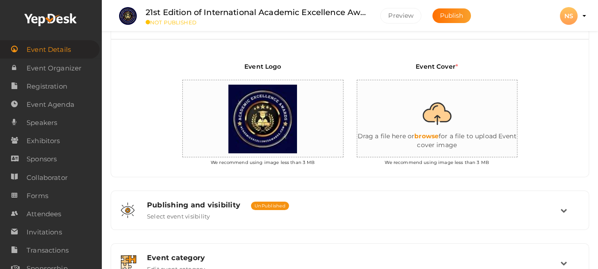 This screenshot has height=269, width=598. Describe the element at coordinates (49, 50) in the screenshot. I see `span: Event Details` at that location.